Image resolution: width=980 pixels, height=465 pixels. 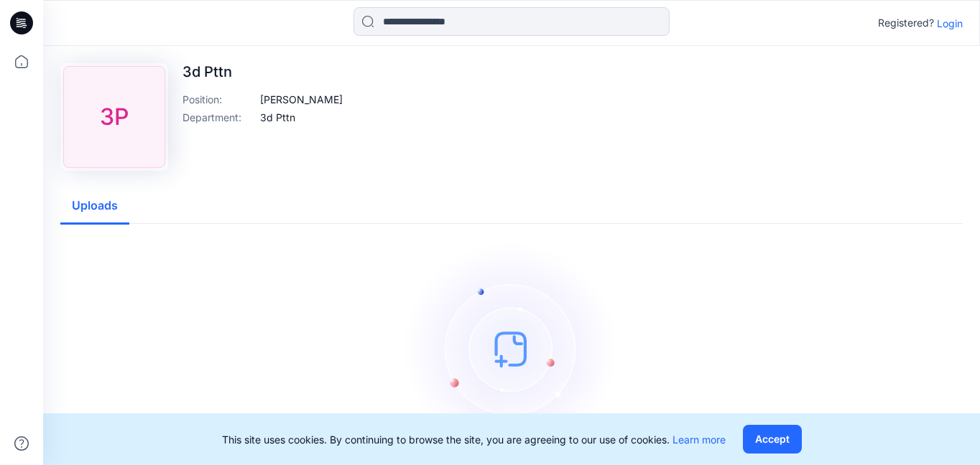 What do you see at coordinates (512, 349) in the screenshot?
I see `img: empty-state-image.svg` at bounding box center [512, 349].